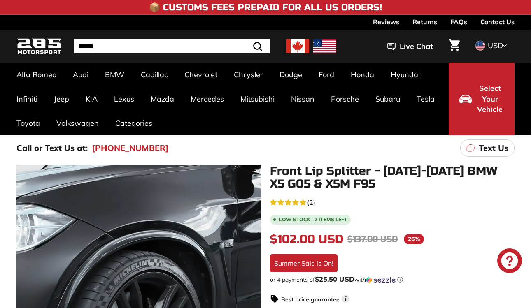  I want to click on a: Infiniti, so click(27, 99).